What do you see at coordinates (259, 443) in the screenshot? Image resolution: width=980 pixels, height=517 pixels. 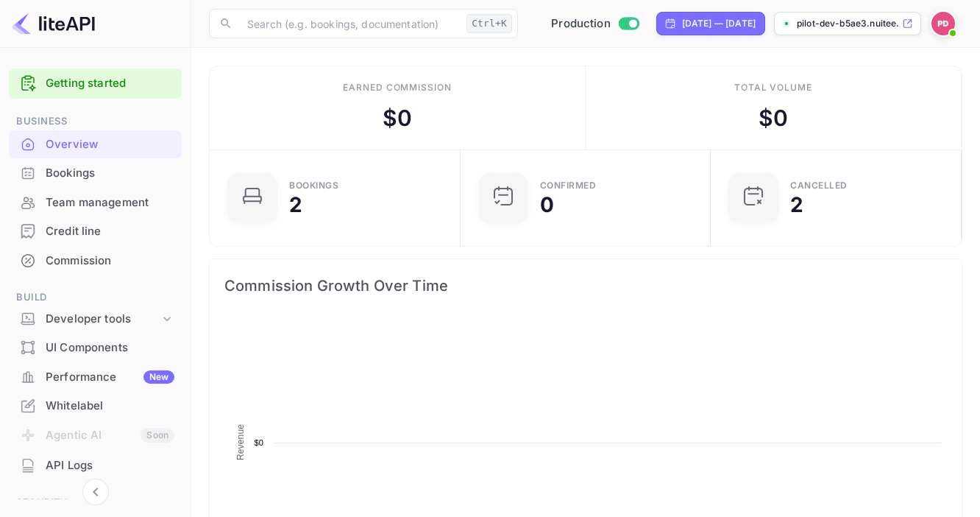 I see `text: $0` at bounding box center [259, 443].